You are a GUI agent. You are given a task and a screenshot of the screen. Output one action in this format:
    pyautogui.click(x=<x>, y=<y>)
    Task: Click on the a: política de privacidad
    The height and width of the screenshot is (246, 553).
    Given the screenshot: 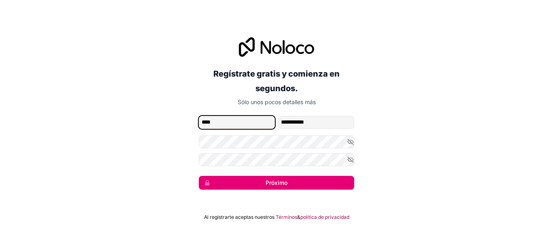 What is the action you would take?
    pyautogui.click(x=325, y=217)
    